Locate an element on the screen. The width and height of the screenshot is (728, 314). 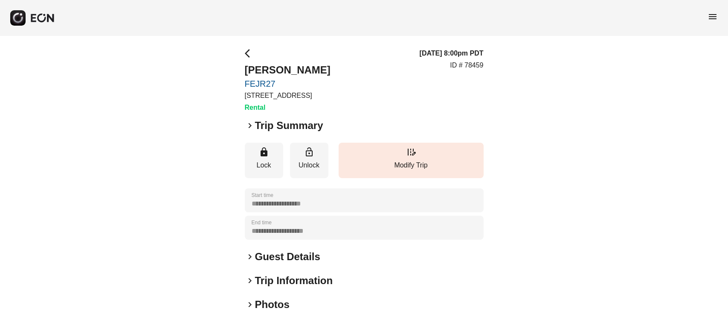
span: lock is located at coordinates (264, 152).